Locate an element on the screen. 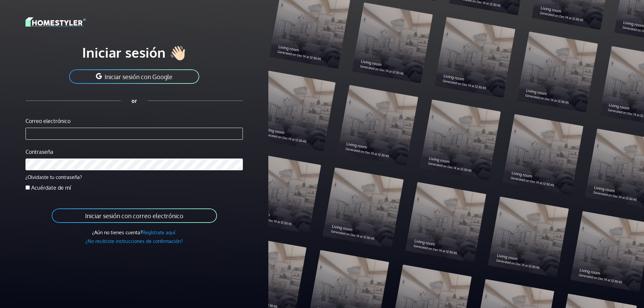 The width and height of the screenshot is (644, 308). font: ¿No recibiste instrucciones de confirmación? is located at coordinates (134, 241).